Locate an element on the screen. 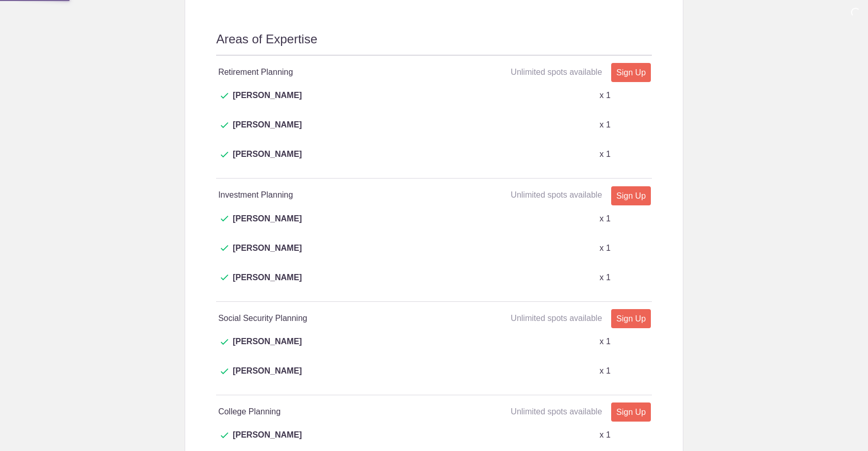 The image size is (868, 451). h4: Retirement Planning is located at coordinates (326, 72).